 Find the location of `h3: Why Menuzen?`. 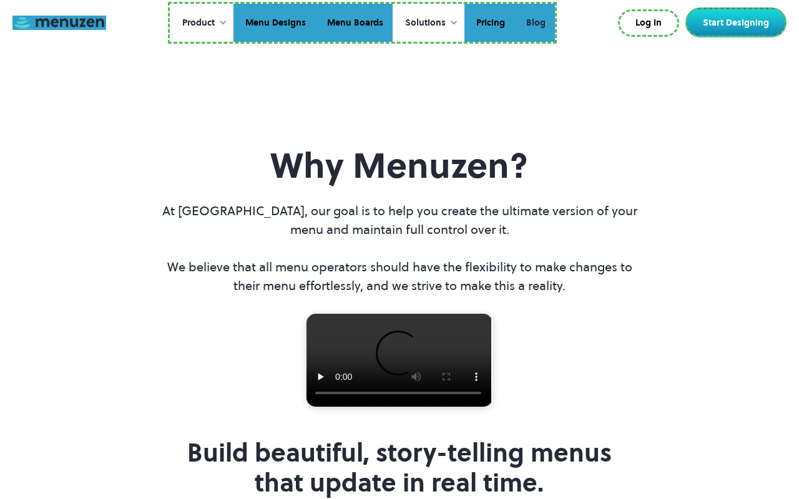

h3: Why Menuzen? is located at coordinates (399, 165).